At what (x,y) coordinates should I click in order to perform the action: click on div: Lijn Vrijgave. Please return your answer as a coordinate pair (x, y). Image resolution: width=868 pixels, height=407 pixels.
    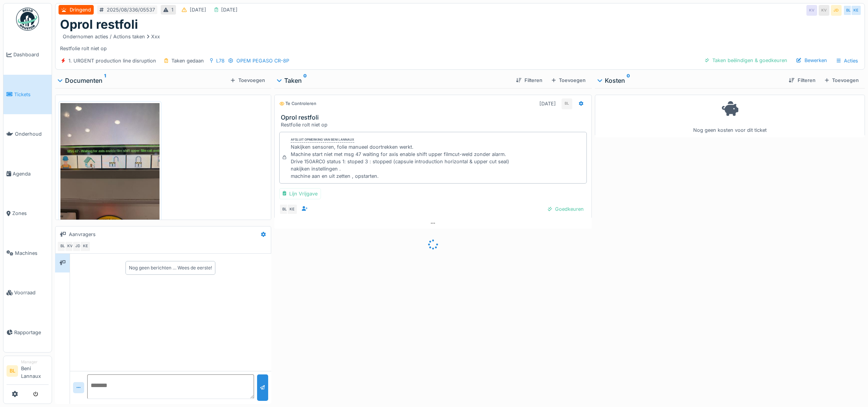
    Looking at the image, I should click on (301, 194).